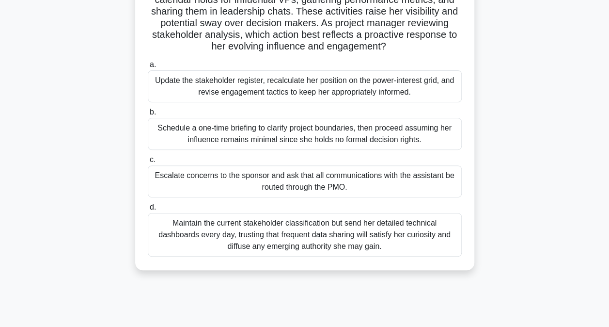  What do you see at coordinates (153, 64) in the screenshot?
I see `span: a.` at bounding box center [153, 64].